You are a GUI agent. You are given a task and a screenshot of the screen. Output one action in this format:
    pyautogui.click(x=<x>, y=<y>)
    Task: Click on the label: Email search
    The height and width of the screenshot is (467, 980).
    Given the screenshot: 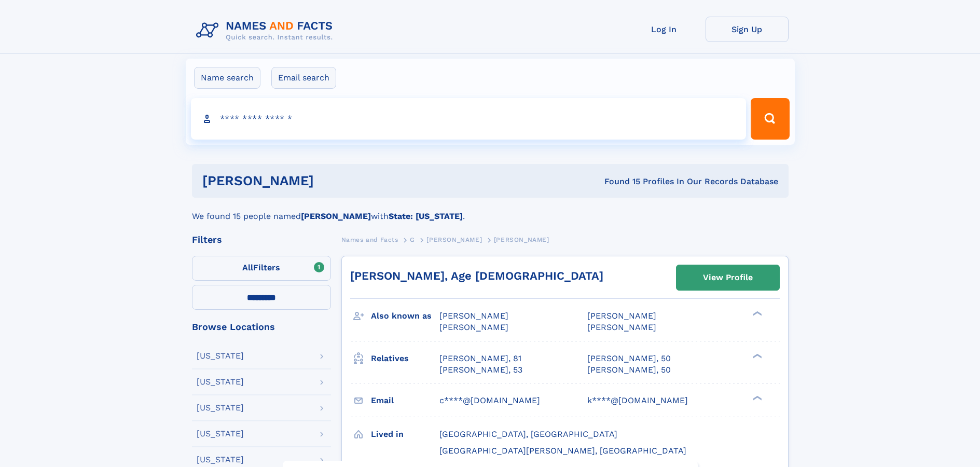 What is the action you would take?
    pyautogui.click(x=304, y=78)
    